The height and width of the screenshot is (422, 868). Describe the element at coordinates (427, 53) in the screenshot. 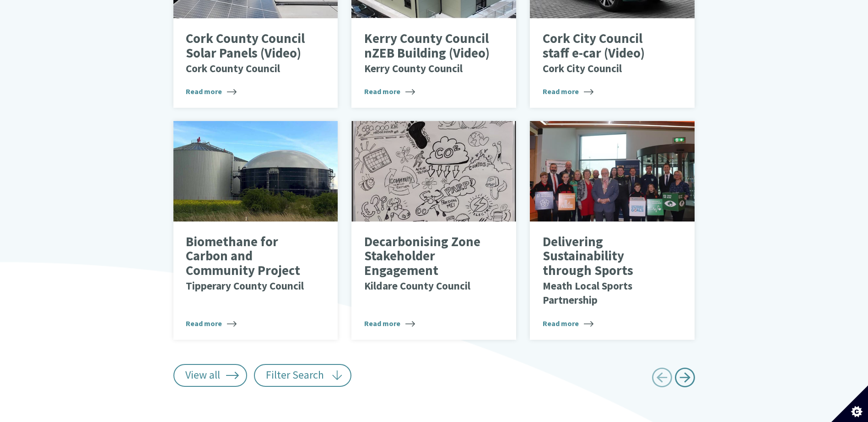

I see `p: Kerry County Council nZEB Building (Video)` at that location.